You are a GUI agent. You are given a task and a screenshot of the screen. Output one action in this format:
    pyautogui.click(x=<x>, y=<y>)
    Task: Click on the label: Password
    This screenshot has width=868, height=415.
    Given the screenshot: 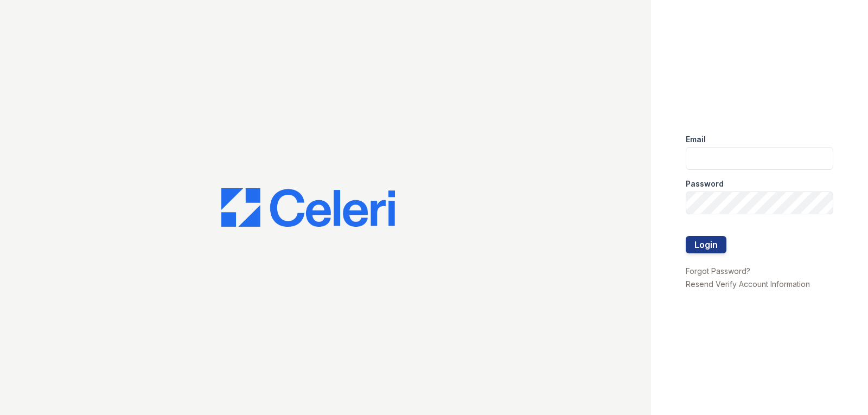 What is the action you would take?
    pyautogui.click(x=705, y=184)
    